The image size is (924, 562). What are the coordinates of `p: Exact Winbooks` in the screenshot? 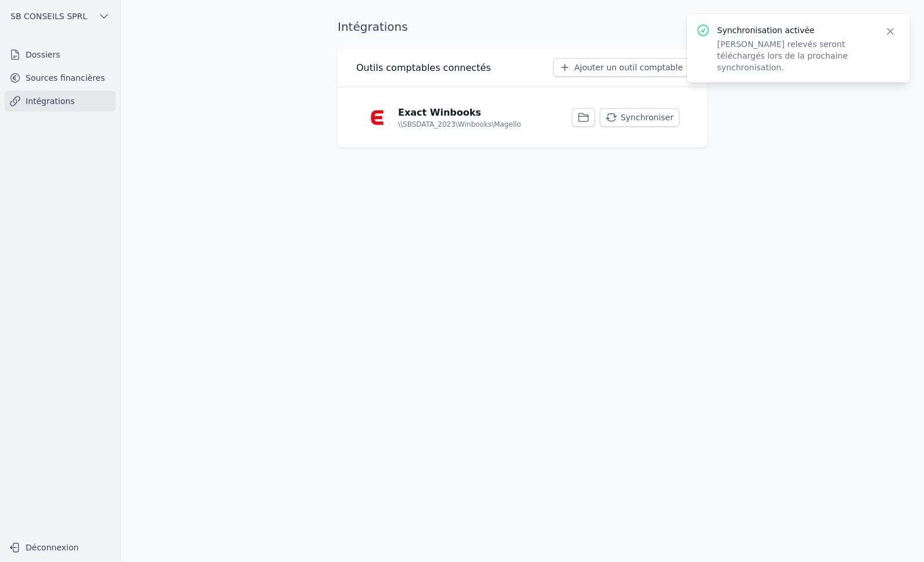 It's located at (439, 113).